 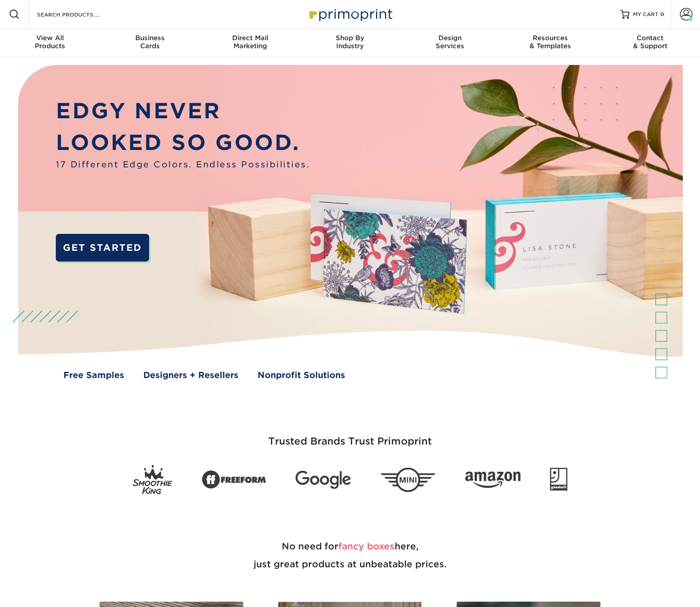 What do you see at coordinates (350, 14) in the screenshot?
I see `img: Primoprint` at bounding box center [350, 14].